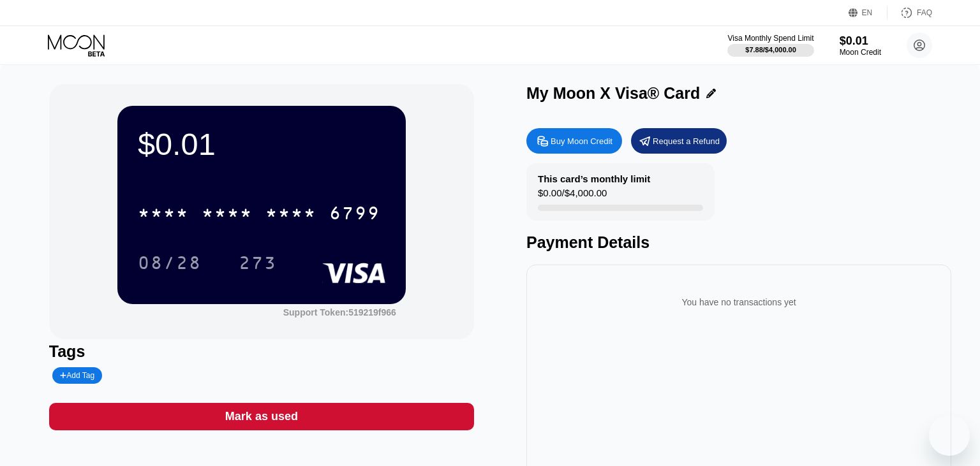 Image resolution: width=980 pixels, height=466 pixels. I want to click on div: $7.88 / $4,000.00, so click(771, 50).